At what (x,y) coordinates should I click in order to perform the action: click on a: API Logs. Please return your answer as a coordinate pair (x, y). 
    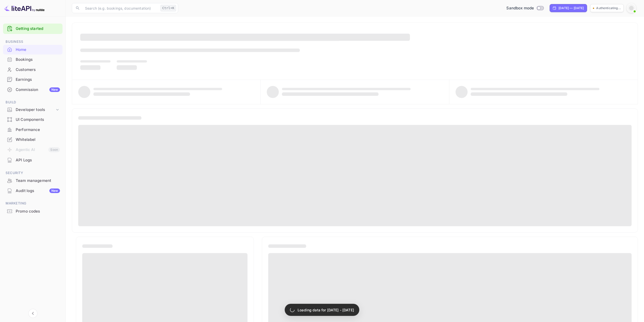
    Looking at the image, I should click on (33, 160).